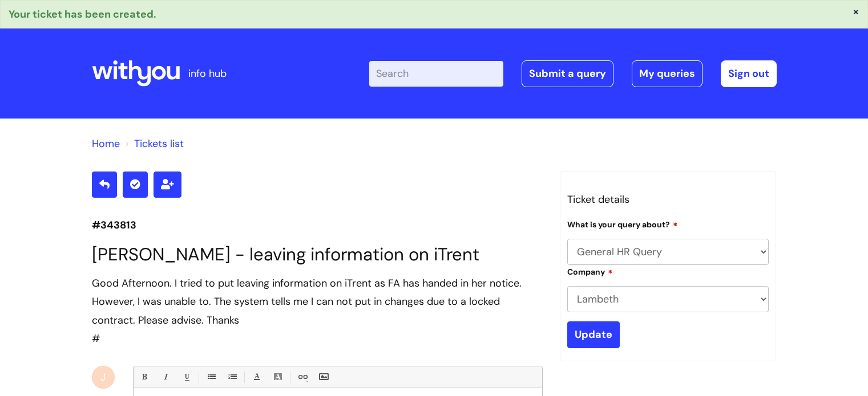 This screenshot has height=396, width=868. I want to click on a: Back Color, so click(277, 377).